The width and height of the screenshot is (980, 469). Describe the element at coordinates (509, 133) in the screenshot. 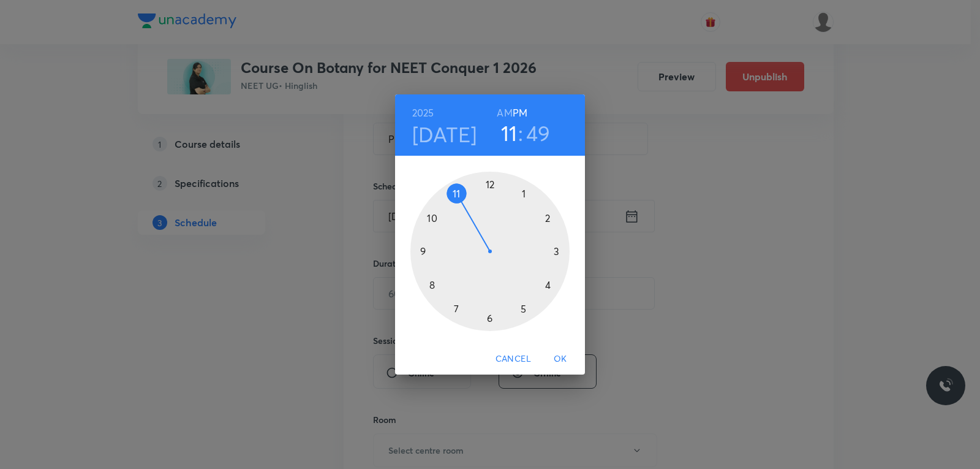

I see `button: 11` at that location.